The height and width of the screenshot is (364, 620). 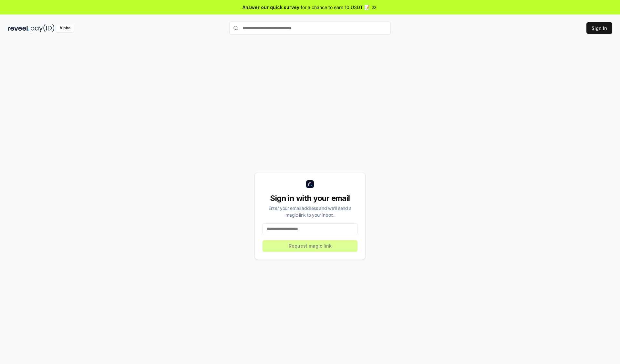 What do you see at coordinates (335, 7) in the screenshot?
I see `span: for a chance to earn 10 USDT 📝` at bounding box center [335, 7].